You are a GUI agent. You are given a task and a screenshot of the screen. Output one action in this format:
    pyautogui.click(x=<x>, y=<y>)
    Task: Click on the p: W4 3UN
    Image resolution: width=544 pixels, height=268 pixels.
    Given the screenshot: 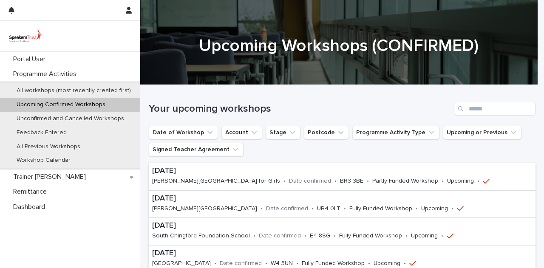 What is the action you would take?
    pyautogui.click(x=282, y=264)
    